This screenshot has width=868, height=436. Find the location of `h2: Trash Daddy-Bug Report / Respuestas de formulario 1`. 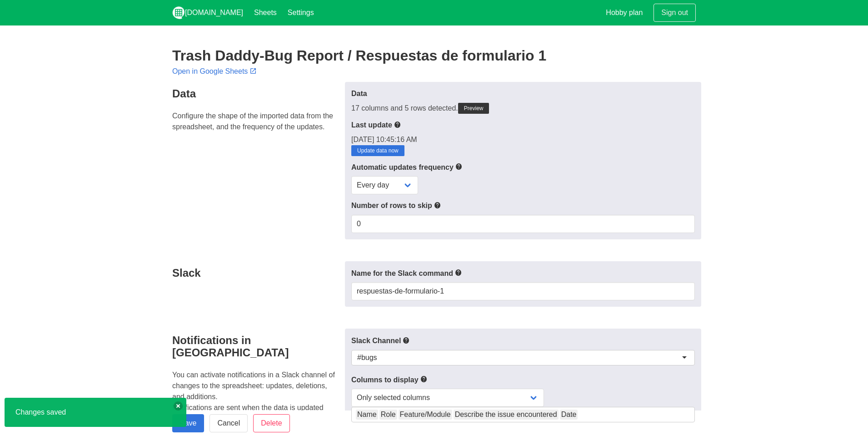

h2: Trash Daddy-Bug Report / Respuestas de formulario 1 is located at coordinates (434, 55).